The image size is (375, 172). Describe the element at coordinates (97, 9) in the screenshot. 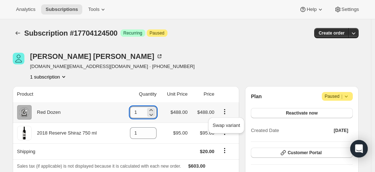

I see `button: Tools` at that location.